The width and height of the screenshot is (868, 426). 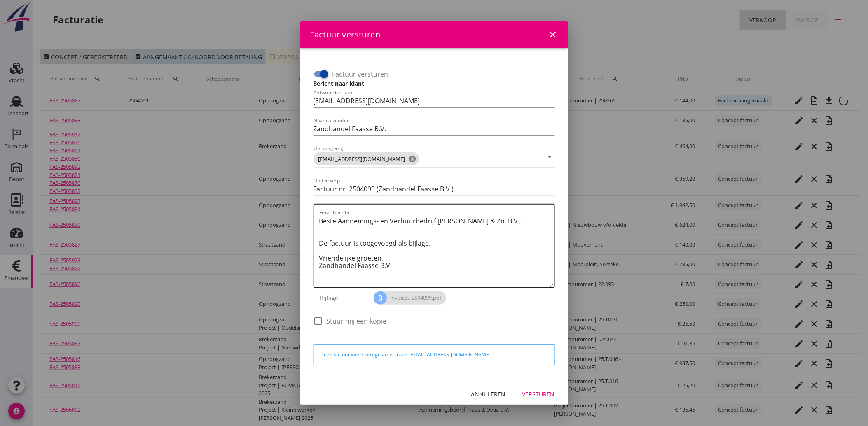 What do you see at coordinates (434, 129) in the screenshot?
I see `input: Naam afzender` at bounding box center [434, 129].